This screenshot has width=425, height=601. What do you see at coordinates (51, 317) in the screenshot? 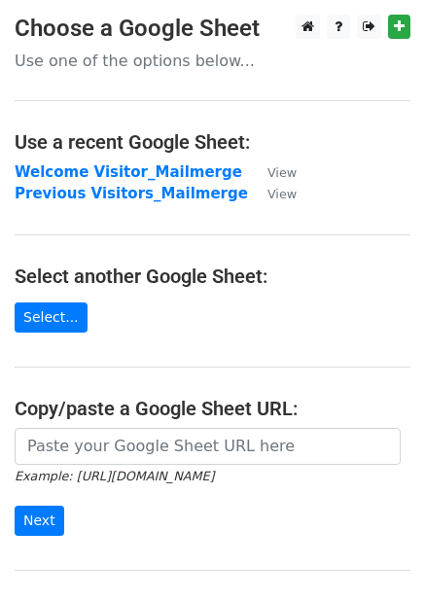
I see `a: Select...` at bounding box center [51, 317].